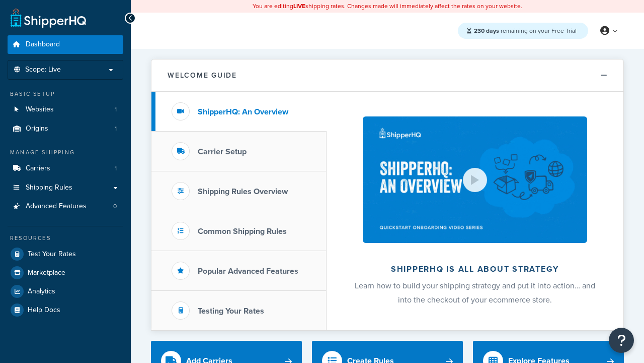 This screenshot has height=363, width=644. Describe the element at coordinates (44, 310) in the screenshot. I see `span: Help Docs` at that location.